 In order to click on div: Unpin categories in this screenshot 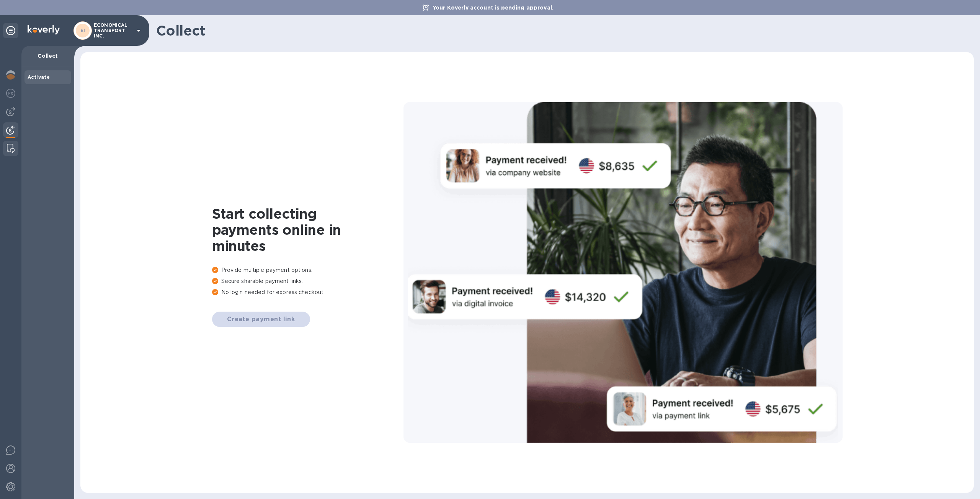, I will do `click(11, 31)`.